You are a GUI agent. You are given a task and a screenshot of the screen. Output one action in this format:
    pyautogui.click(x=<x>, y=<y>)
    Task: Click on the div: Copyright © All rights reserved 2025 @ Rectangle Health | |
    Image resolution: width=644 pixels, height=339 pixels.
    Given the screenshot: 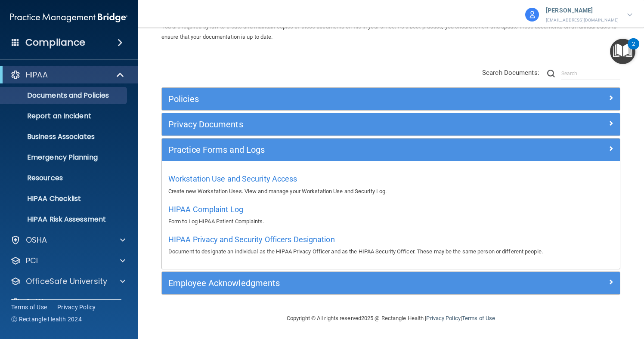 What is the action you would take?
    pyautogui.click(x=391, y=318)
    